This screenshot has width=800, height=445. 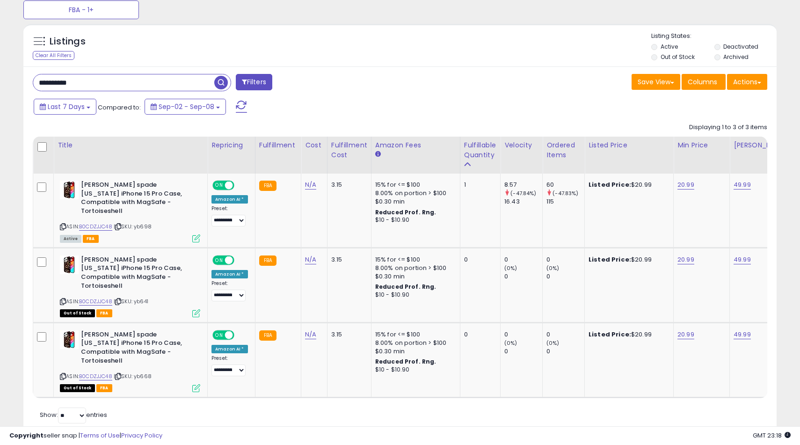 What do you see at coordinates (521, 145) in the screenshot?
I see `div: Velocity` at bounding box center [521, 145].